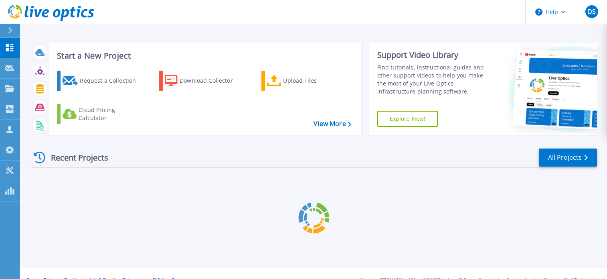 This screenshot has height=279, width=607. Describe the element at coordinates (111, 114) in the screenshot. I see `div: Cloud Pricing Calculator` at that location.